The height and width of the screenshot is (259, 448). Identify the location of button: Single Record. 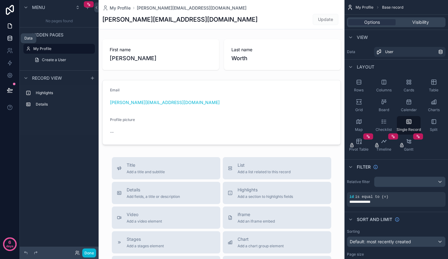
(409, 125).